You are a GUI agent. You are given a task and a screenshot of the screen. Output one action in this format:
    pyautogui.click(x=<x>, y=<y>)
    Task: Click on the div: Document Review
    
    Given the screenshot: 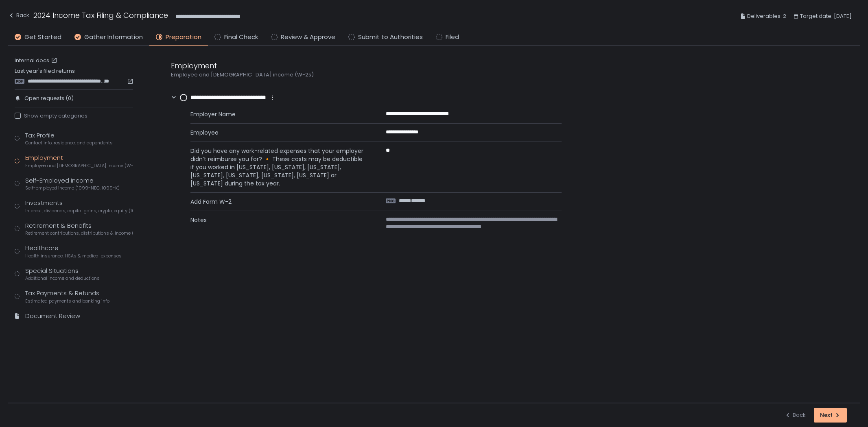 What is the action you would take?
    pyautogui.click(x=52, y=316)
    